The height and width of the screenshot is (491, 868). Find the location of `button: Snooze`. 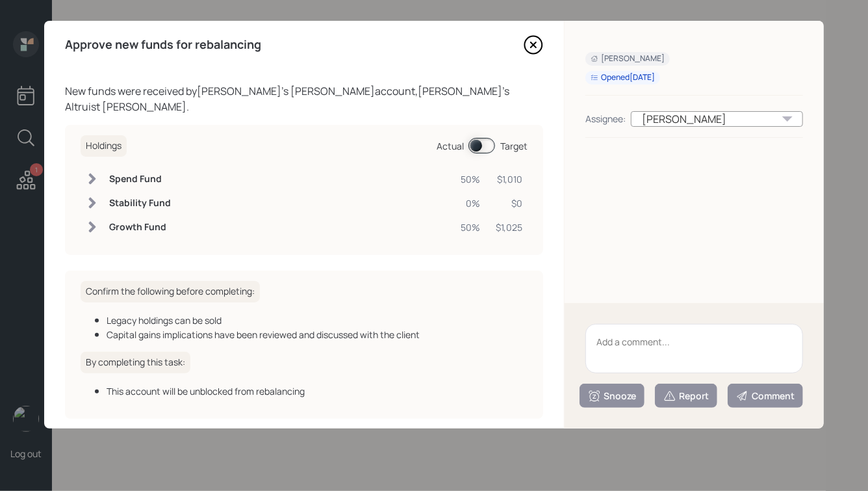

button: Snooze is located at coordinates (613, 395).